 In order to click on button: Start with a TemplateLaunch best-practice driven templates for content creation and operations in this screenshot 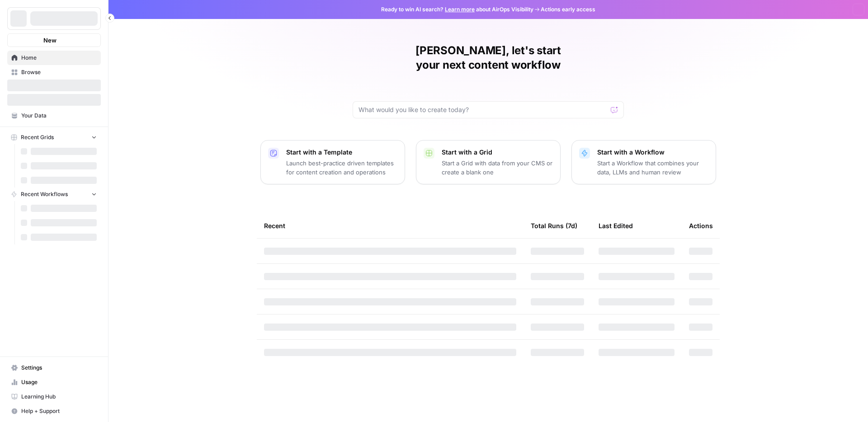, I will do `click(333, 162)`.